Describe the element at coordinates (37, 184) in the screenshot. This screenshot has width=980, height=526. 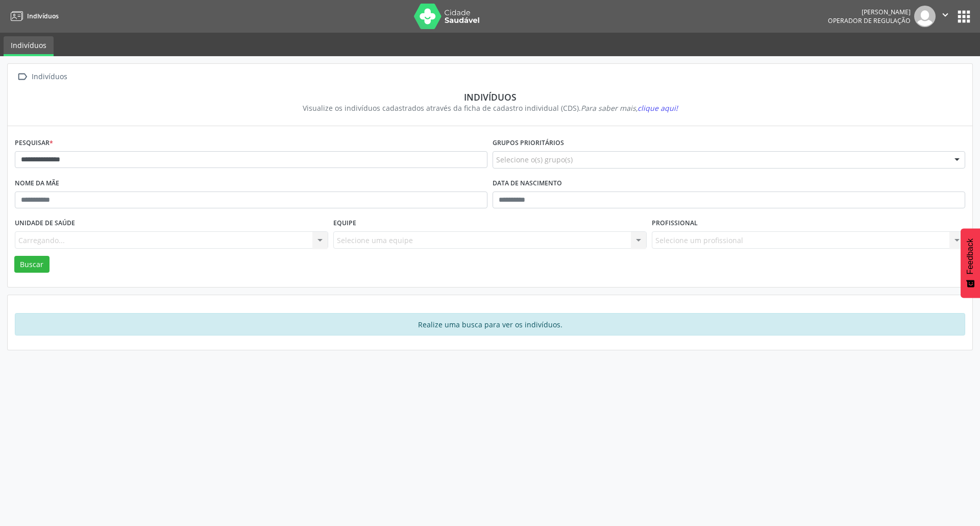
I see `label: Nome da mãe` at that location.